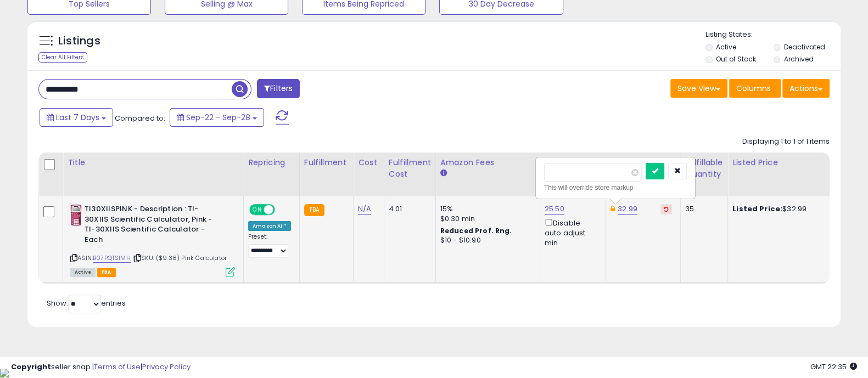 This screenshot has width=868, height=378. Describe the element at coordinates (773, 34) in the screenshot. I see `p: Listing States:` at that location.